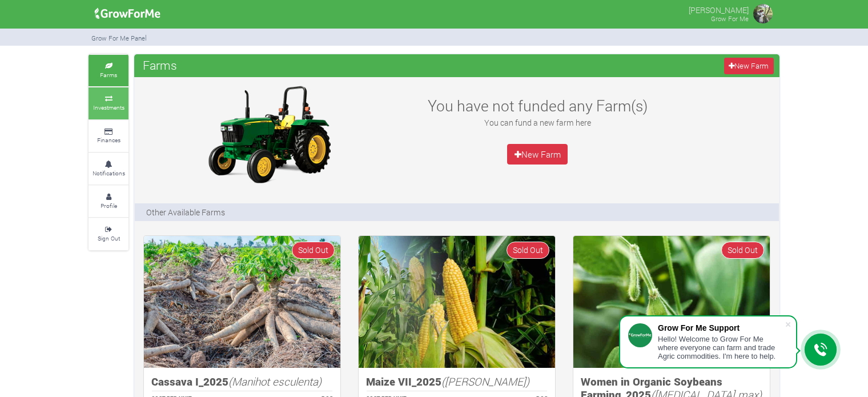 This screenshot has width=868, height=397. Describe the element at coordinates (108, 238) in the screenshot. I see `small: Sign Out` at that location.